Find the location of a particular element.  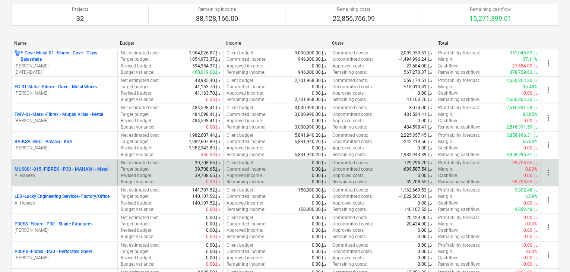

p: MUS001-015 - FIBREX - P30 - MAHAWI - Metal is located at coordinates (61, 169).